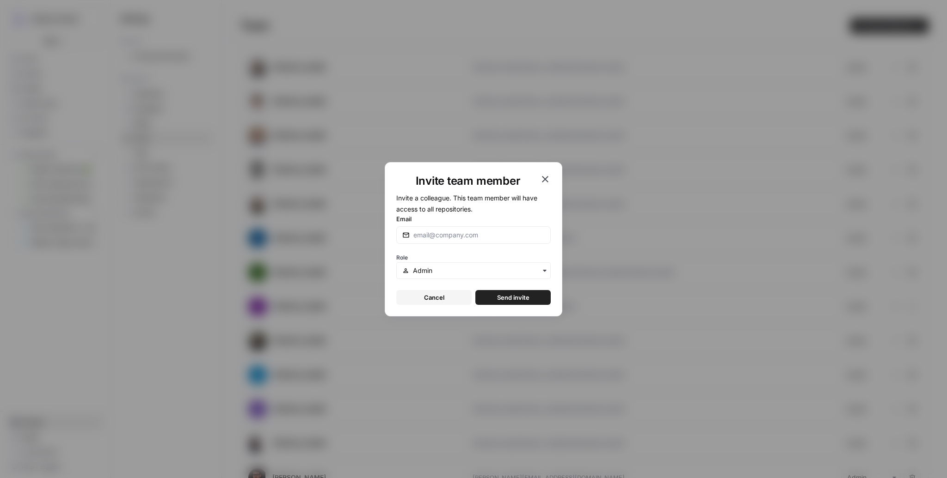 This screenshot has width=947, height=478. I want to click on span: Invite a colleague. This team member will have access to all repositories., so click(466, 203).